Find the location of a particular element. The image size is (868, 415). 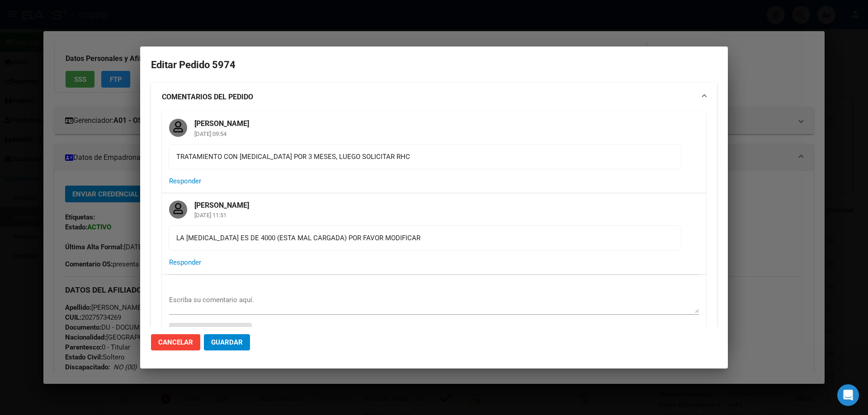

button: Enviar comentario is located at coordinates (210, 332).